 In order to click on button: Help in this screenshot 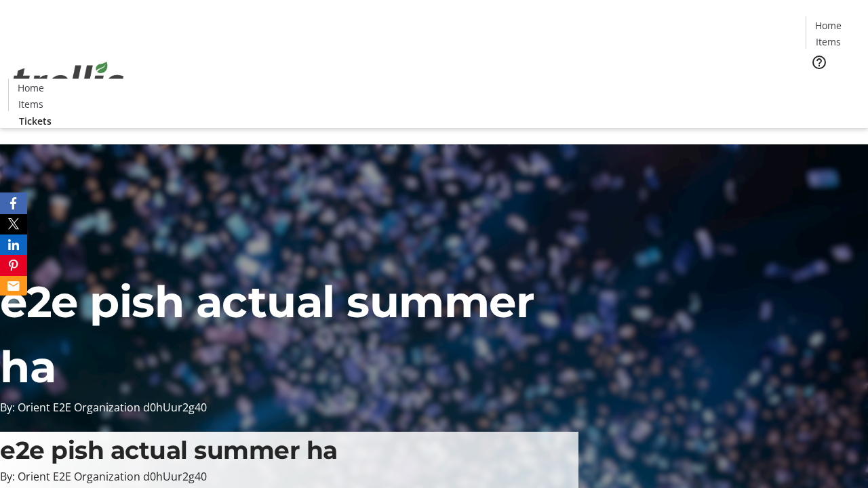, I will do `click(820, 62)`.